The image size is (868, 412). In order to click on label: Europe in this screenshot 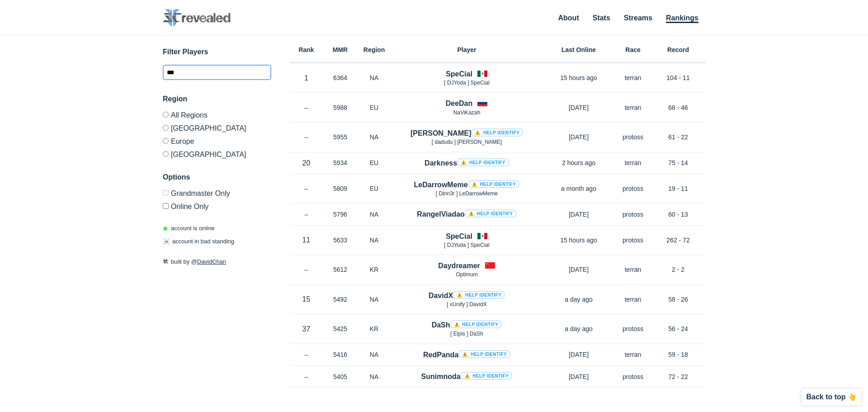, I will do `click(217, 141)`.